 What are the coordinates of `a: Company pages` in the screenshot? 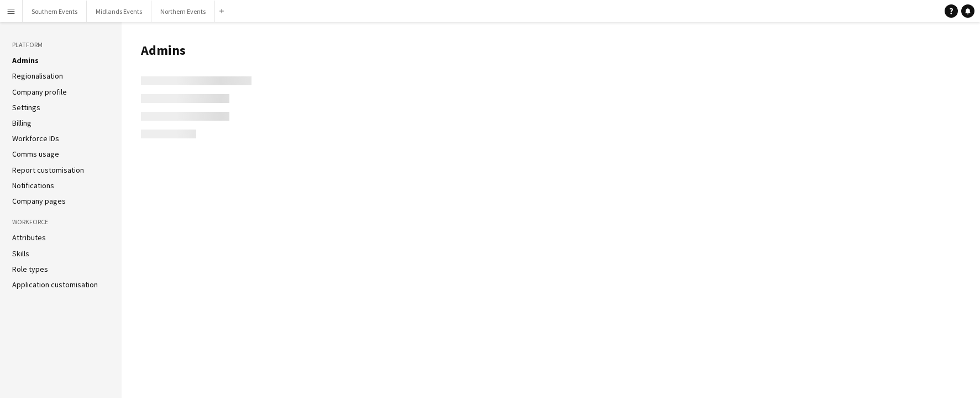 It's located at (39, 201).